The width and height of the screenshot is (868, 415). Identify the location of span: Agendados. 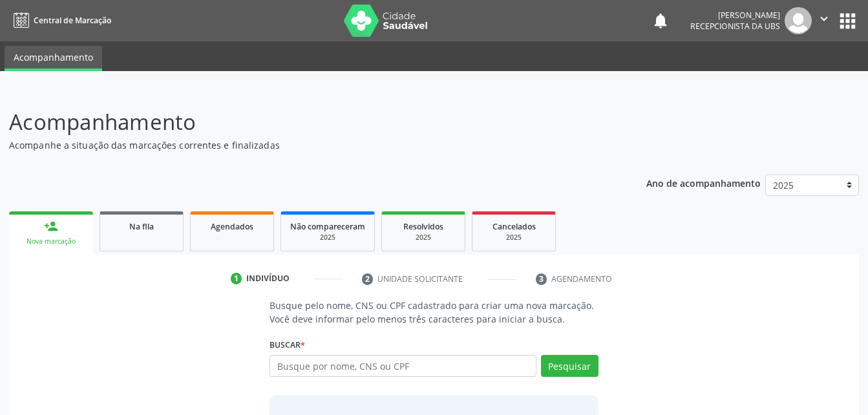
(233, 227).